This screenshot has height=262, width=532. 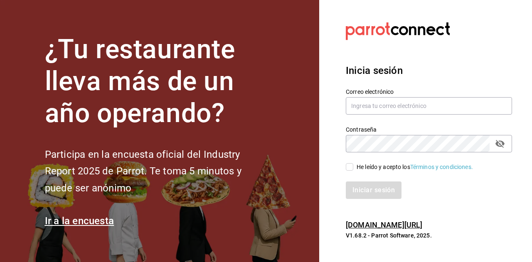 What do you see at coordinates (500, 144) in the screenshot?
I see `button: passwordField` at bounding box center [500, 144].